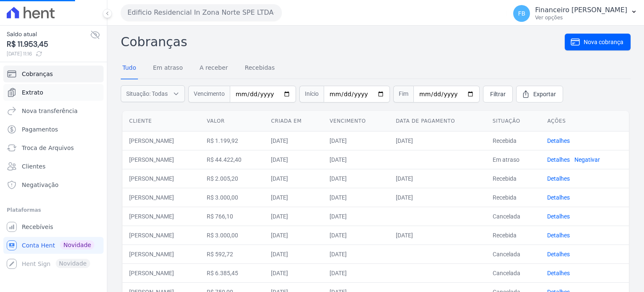  I want to click on span: Conta Hent, so click(39, 245).